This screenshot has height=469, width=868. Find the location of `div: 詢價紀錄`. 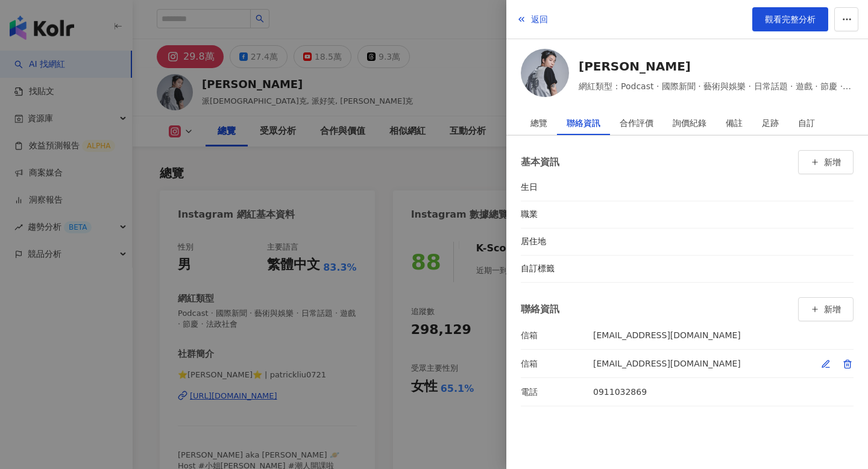

div: 詢價紀錄 is located at coordinates (690, 123).